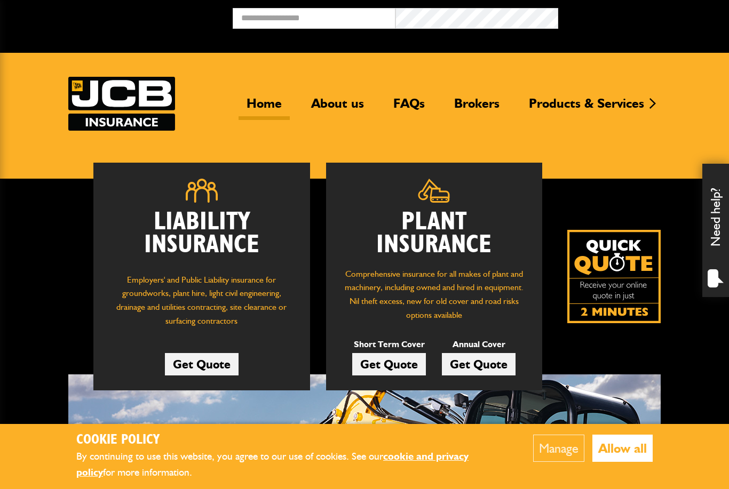  Describe the element at coordinates (477, 108) in the screenshot. I see `a: Brokers` at that location.